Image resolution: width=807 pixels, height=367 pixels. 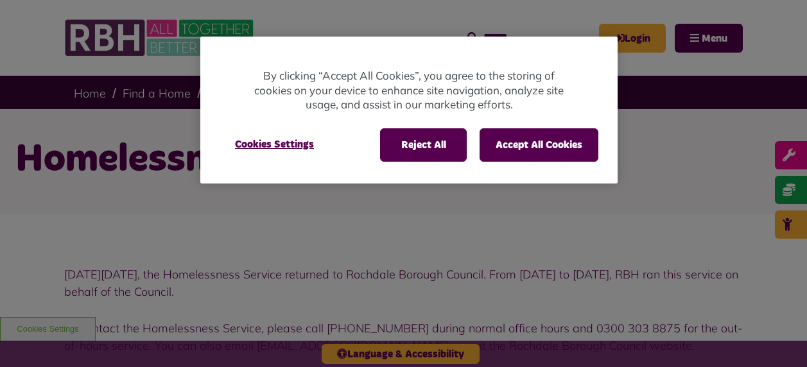 I want to click on div: Cookie banner, so click(x=409, y=110).